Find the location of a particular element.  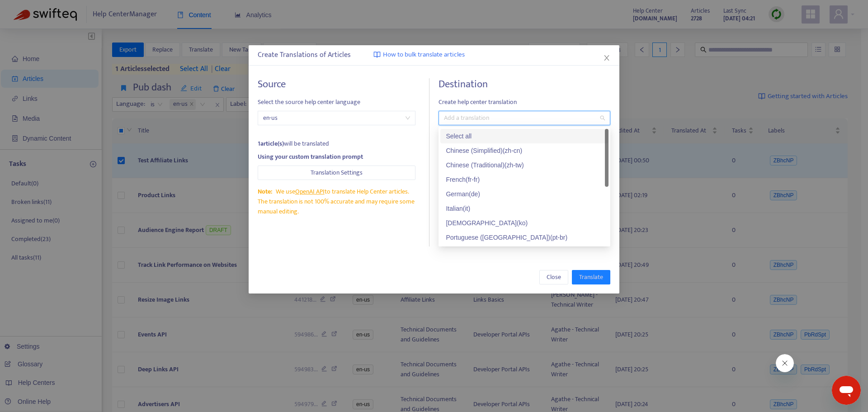

div: Chinese (Simplified) ( zh-cn ) is located at coordinates (524, 151).